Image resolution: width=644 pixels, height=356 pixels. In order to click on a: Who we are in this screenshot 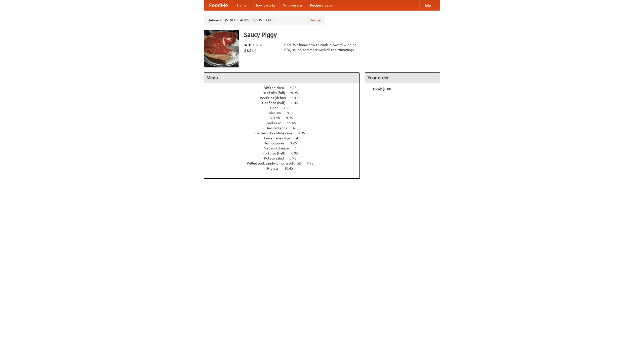, I will do `click(293, 5)`.